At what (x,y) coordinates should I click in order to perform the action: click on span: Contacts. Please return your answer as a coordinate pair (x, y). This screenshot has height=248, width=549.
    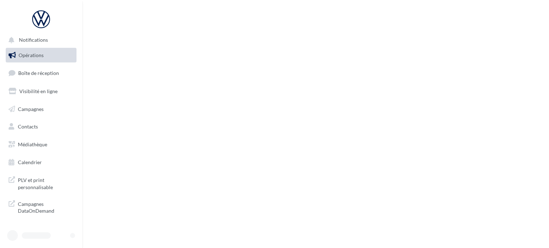
    Looking at the image, I should click on (28, 126).